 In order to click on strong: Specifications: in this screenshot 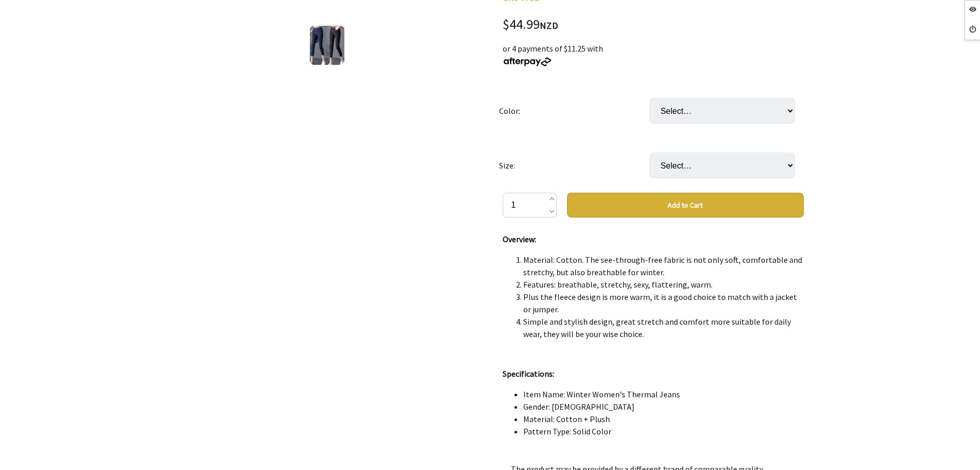, I will do `click(528, 374)`.